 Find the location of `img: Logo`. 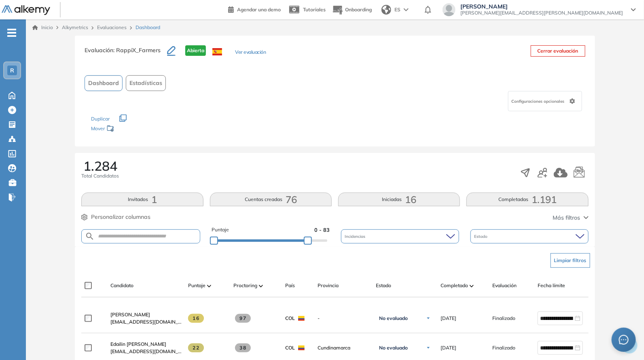

img: Logo is located at coordinates (26, 10).